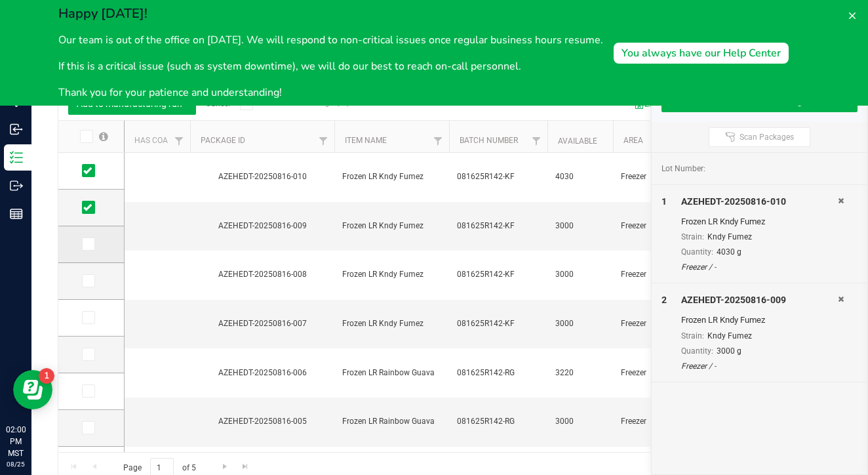 The height and width of the screenshot is (475, 868). I want to click on a: Item Name, so click(366, 141).